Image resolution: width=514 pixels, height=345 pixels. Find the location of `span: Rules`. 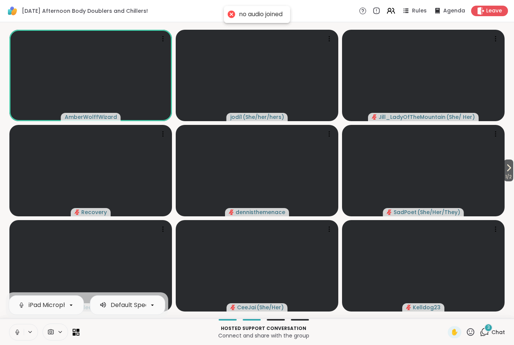

span: Rules is located at coordinates (419, 11).